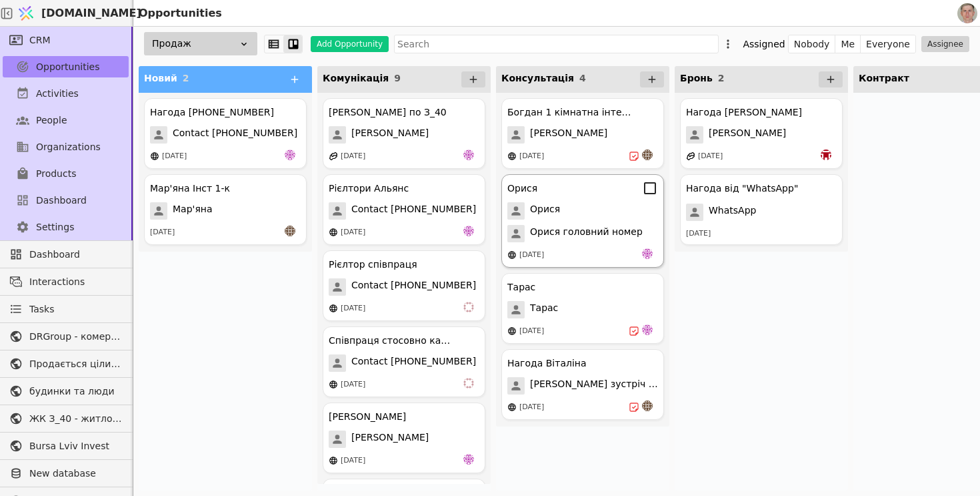 The image size is (980, 496). I want to click on span: Tasks, so click(42, 309).